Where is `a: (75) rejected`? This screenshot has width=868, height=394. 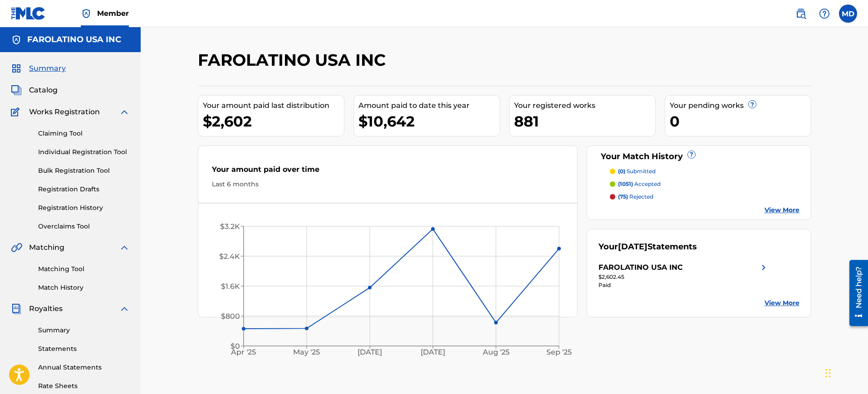 a: (75) rejected is located at coordinates (704, 197).